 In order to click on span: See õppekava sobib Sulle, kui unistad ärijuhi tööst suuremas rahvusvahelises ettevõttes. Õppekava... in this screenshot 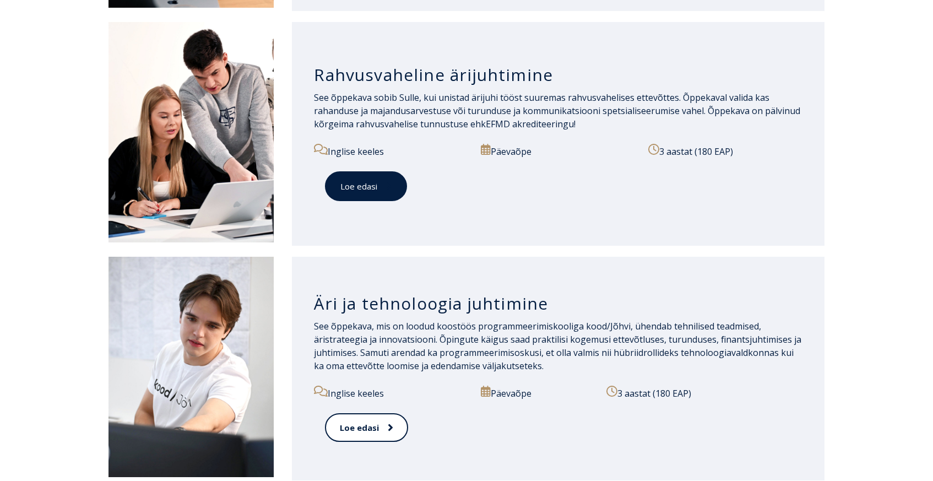, I will do `click(557, 111)`.